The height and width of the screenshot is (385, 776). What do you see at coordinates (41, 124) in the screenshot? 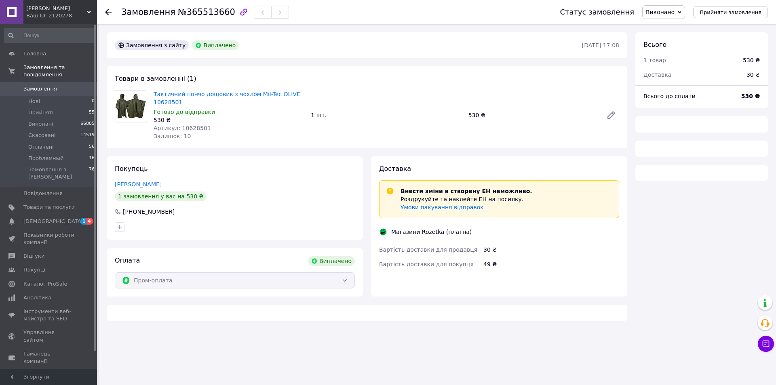
I see `span: Виконані` at bounding box center [41, 124].